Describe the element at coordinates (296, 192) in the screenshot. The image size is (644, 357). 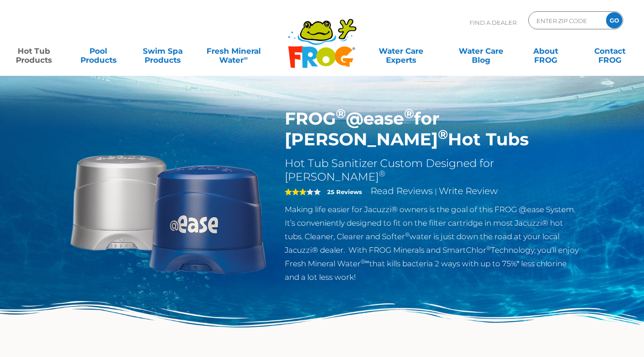
I see `span: 3` at that location.